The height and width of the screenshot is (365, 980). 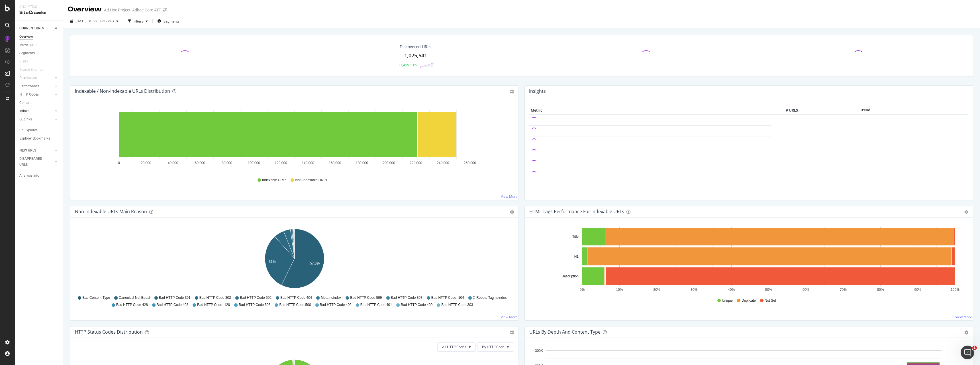 I want to click on div: Analysis Info, so click(x=29, y=175).